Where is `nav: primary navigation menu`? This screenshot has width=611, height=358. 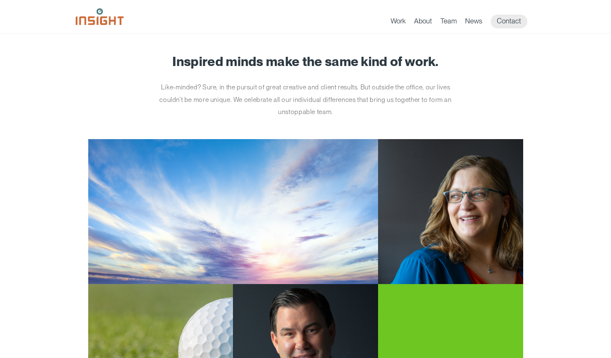
nav: primary navigation menu is located at coordinates (463, 21).